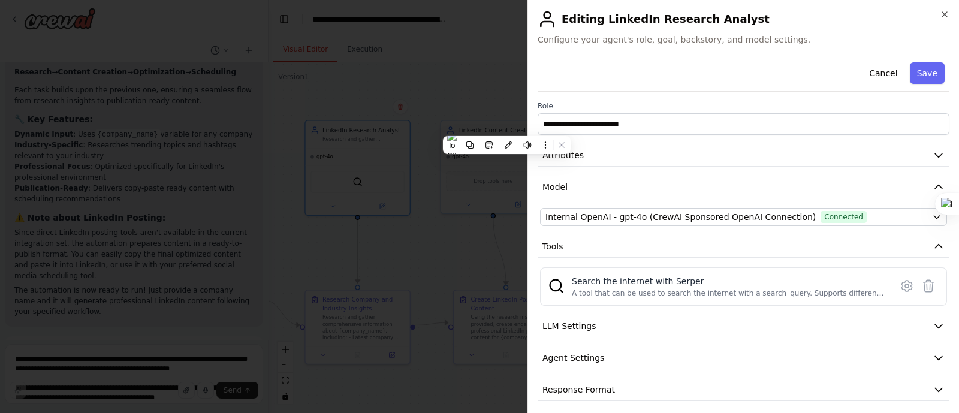  What do you see at coordinates (928, 73) in the screenshot?
I see `button: Save` at bounding box center [928, 73].